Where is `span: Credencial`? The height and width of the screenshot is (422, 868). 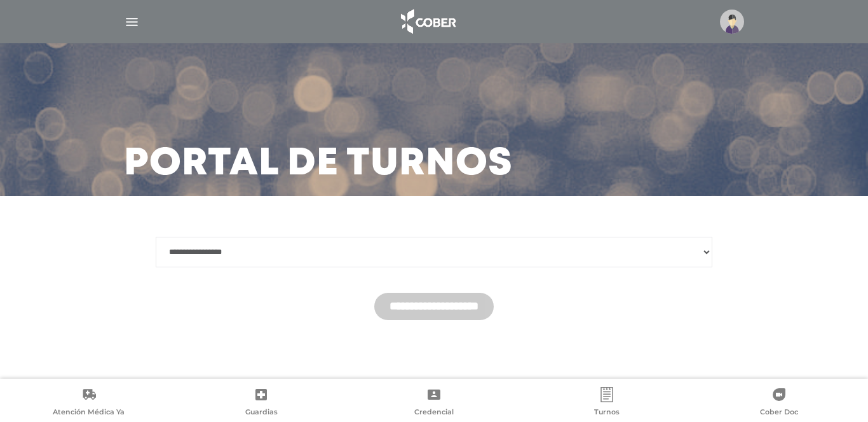
span: Credencial is located at coordinates (434, 413).